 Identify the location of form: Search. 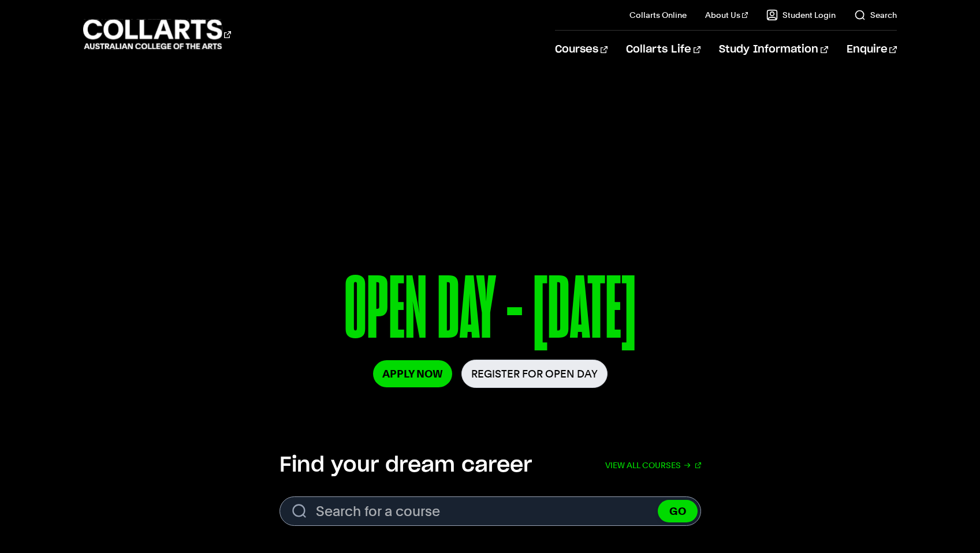
(490, 511).